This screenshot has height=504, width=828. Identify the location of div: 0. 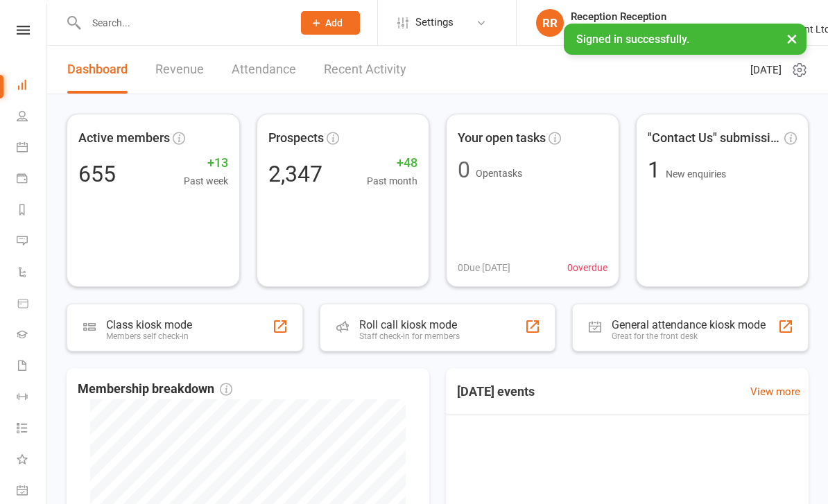
(463, 170).